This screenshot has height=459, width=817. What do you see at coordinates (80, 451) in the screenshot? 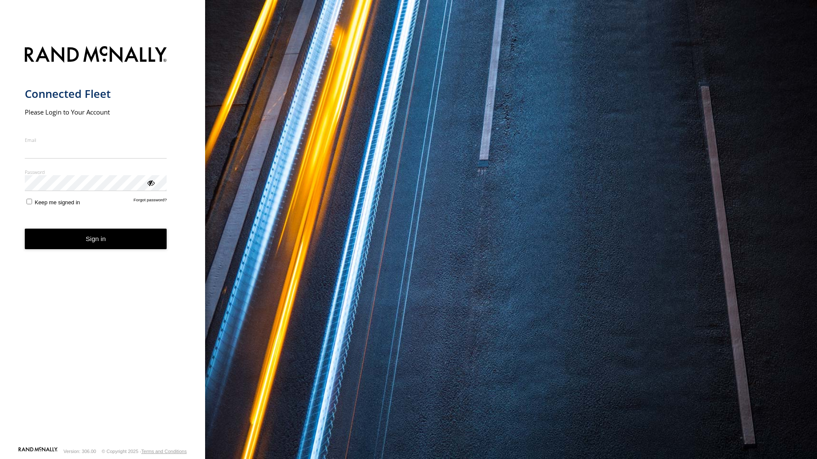
I see `div: Version: 306.00` at bounding box center [80, 451].